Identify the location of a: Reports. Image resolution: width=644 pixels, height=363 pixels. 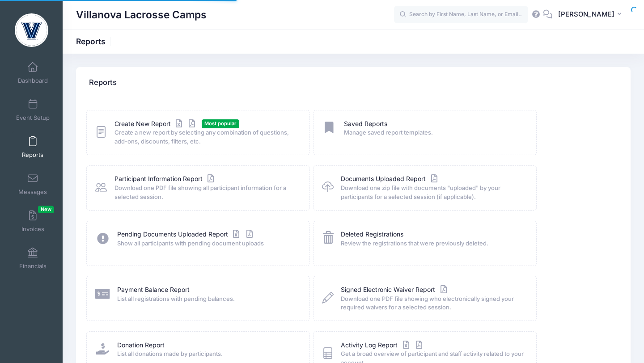
(32, 147).